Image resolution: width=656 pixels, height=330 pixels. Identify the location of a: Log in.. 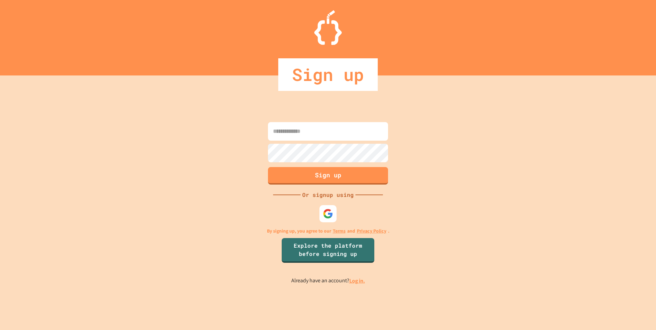
(357, 281).